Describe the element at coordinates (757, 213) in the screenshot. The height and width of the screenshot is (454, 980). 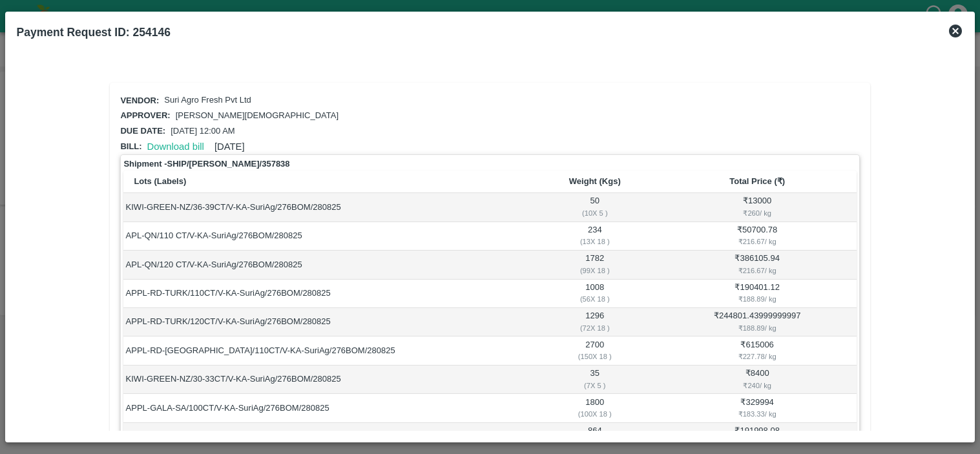
I see `div: ₹ 260 / kg` at that location.